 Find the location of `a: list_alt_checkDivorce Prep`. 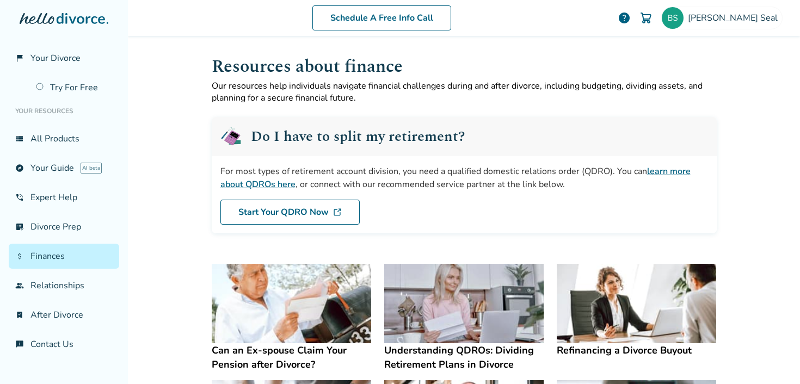

a: list_alt_checkDivorce Prep is located at coordinates (64, 227).